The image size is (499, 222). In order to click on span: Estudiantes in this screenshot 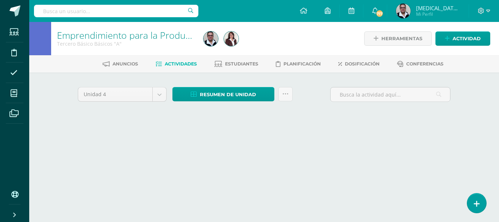, I will do `click(242, 64)`.